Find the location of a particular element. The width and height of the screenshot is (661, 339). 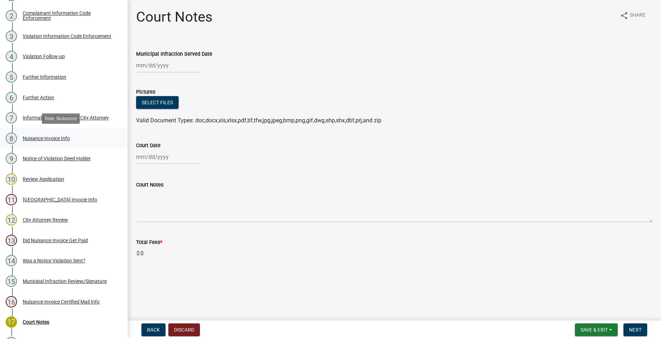

div: Role: Nuisance is located at coordinates (61, 118).